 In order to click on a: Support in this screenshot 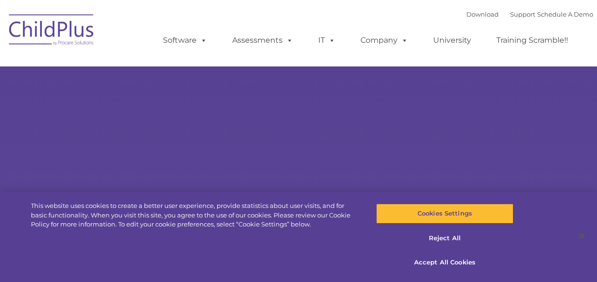, I will do `click(522, 14)`.